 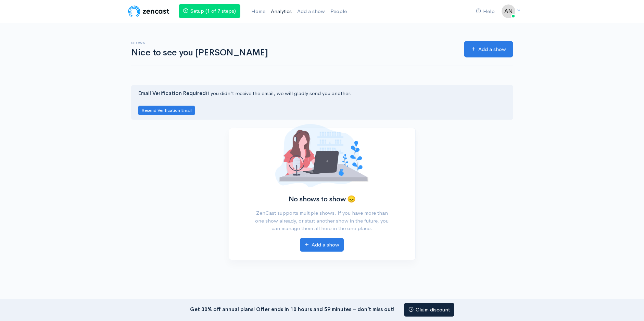 I want to click on h6: Shows, so click(x=293, y=43).